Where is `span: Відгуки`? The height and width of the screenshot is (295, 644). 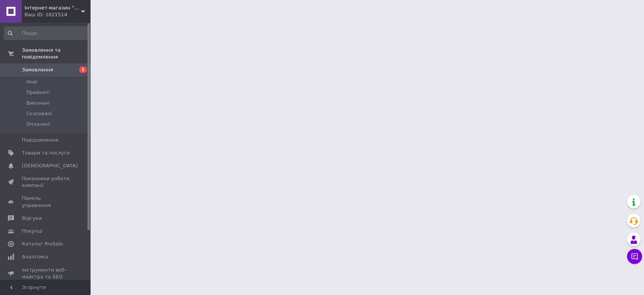 span: Відгуки is located at coordinates (32, 218).